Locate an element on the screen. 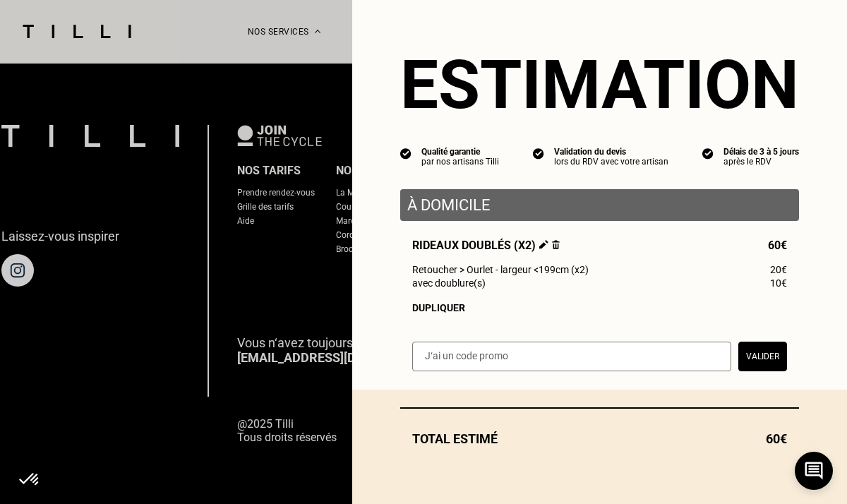 The height and width of the screenshot is (504, 847). span: Retoucher > Ourlet - largeur <199cm (x2) is located at coordinates (501, 270).